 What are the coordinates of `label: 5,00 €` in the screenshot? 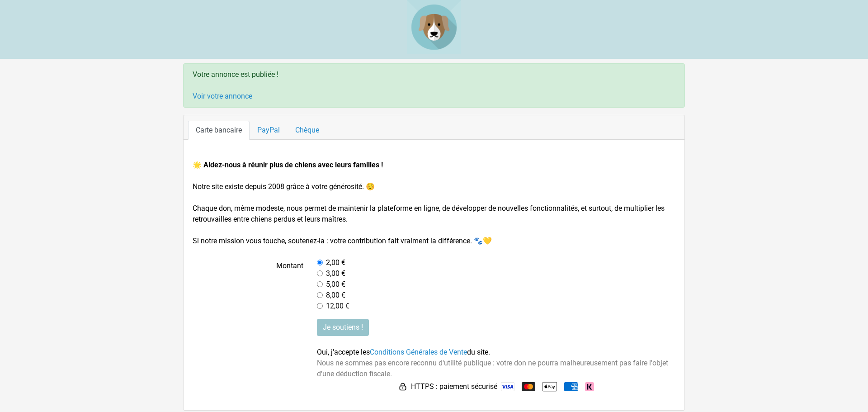 It's located at (335, 284).